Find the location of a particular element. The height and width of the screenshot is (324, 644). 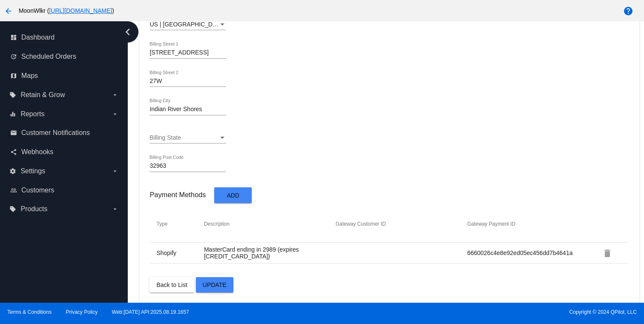

input: Billing Post Code is located at coordinates (188, 166).